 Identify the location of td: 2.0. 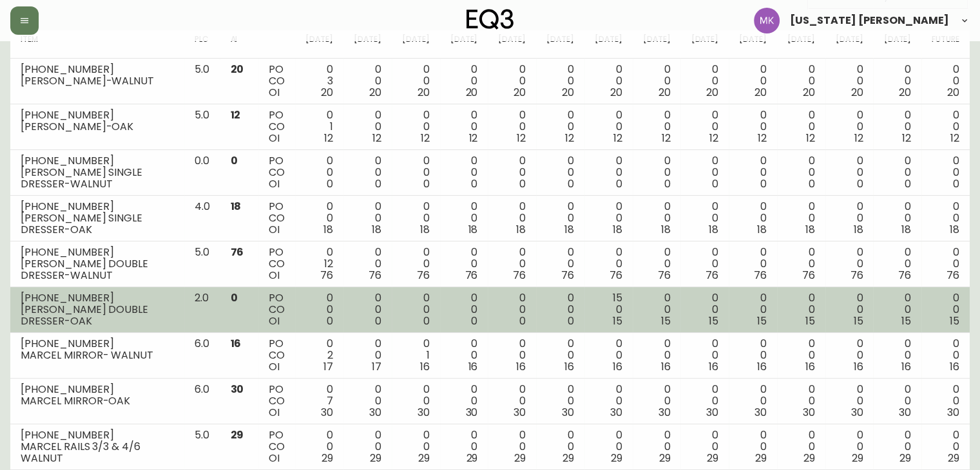
(202, 310).